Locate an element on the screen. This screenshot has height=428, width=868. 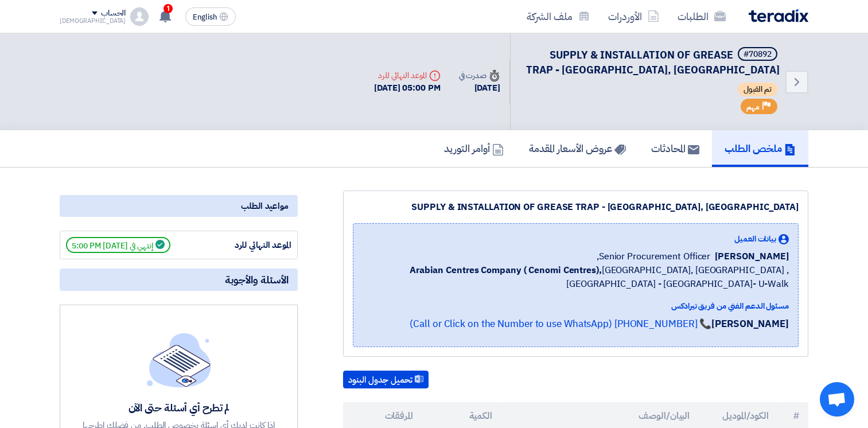
img: Teradix logo is located at coordinates (778, 16).